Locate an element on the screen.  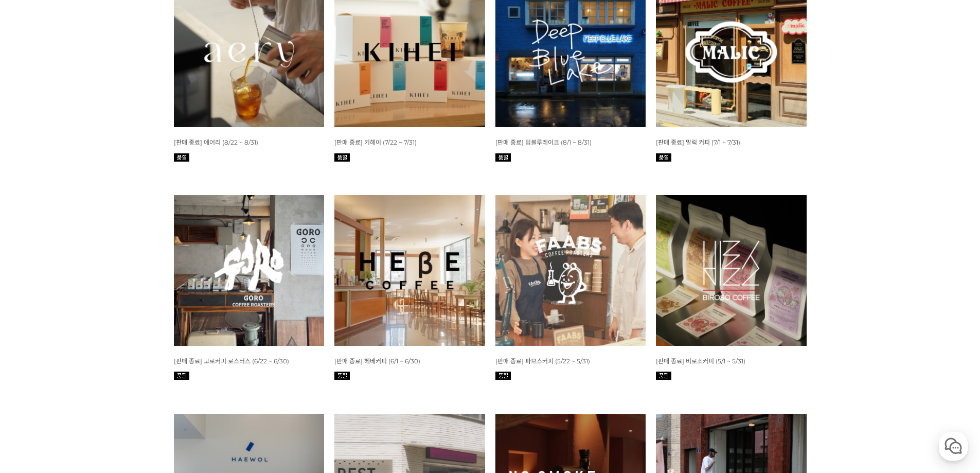
a: [판매 종료] 파브스커피 (5/22 ~ 5/31) is located at coordinates (542, 361).